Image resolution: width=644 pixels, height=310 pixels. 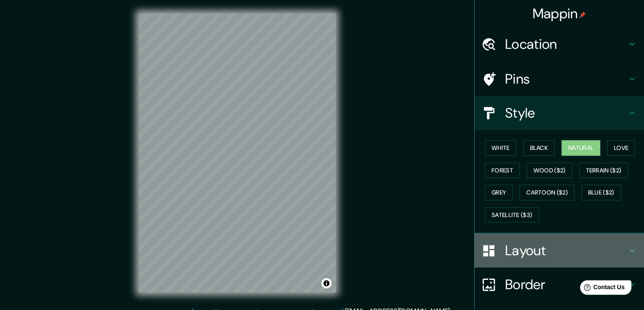 What do you see at coordinates (559, 44) in the screenshot?
I see `div: Location` at bounding box center [559, 44].